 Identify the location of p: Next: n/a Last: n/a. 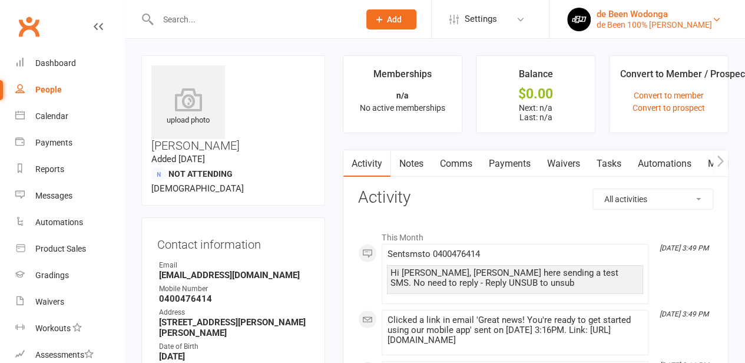
(535, 112).